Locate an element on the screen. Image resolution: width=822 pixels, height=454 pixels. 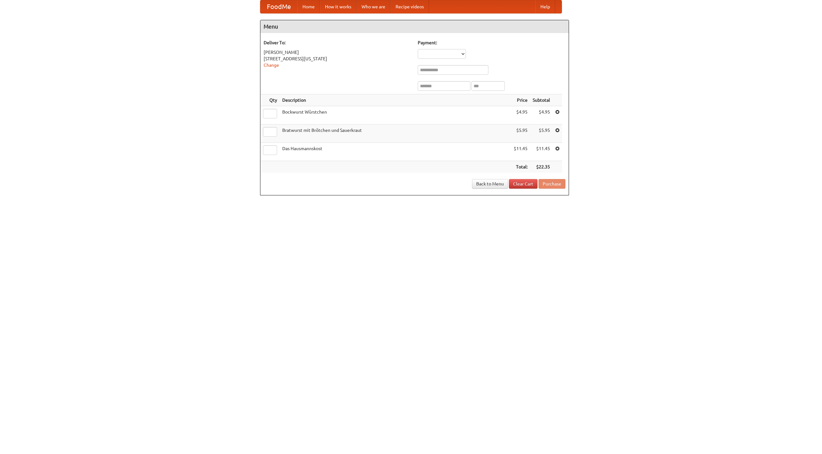
th: Description is located at coordinates (395, 100).